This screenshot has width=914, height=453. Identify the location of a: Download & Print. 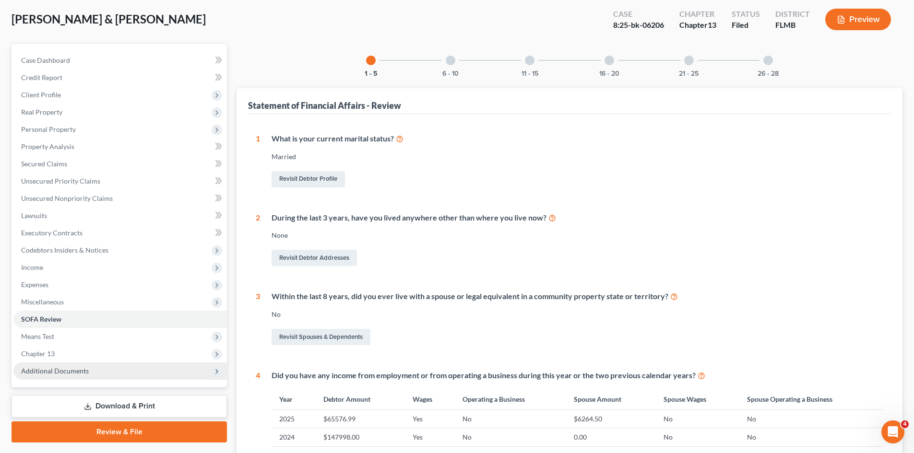
(119, 406).